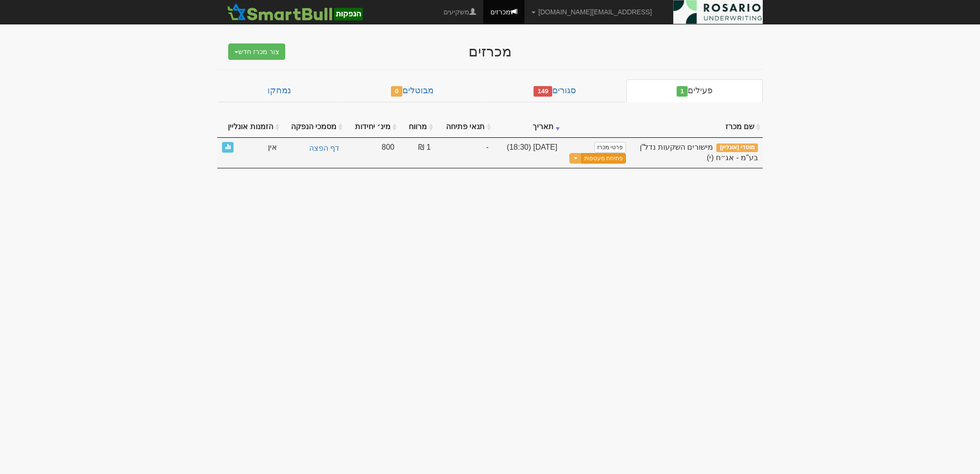  I want to click on div: מכרזים, so click(490, 51).